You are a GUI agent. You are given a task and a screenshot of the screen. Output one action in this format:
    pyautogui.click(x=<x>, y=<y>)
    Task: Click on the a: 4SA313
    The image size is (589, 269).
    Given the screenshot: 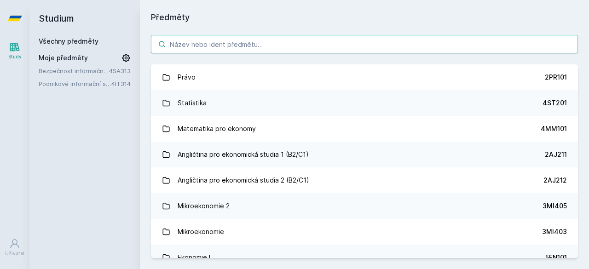 What is the action you would take?
    pyautogui.click(x=120, y=71)
    